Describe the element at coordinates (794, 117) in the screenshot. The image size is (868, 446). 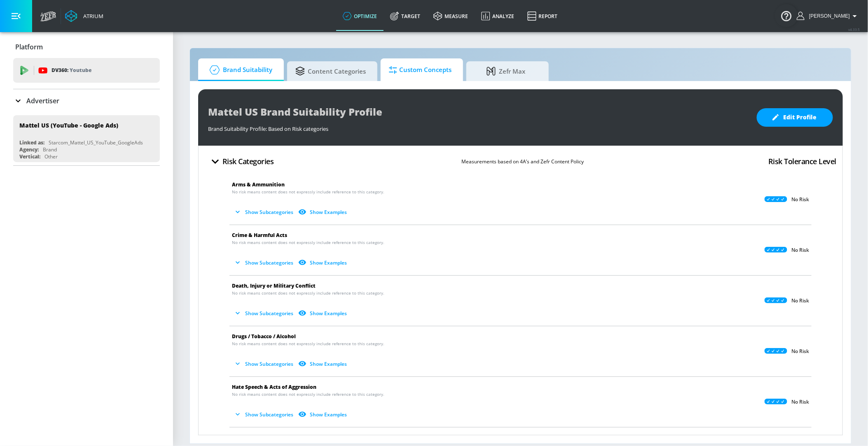
I see `button: Edit Profile` at that location.